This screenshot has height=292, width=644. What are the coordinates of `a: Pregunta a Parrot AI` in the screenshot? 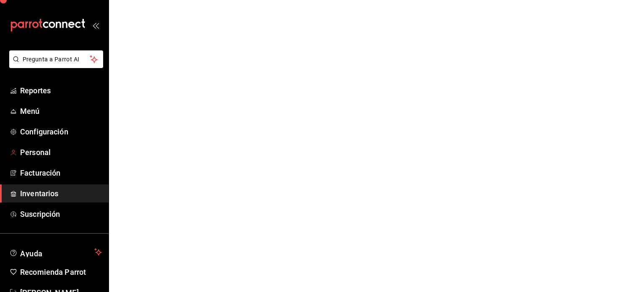 It's located at (55, 65).